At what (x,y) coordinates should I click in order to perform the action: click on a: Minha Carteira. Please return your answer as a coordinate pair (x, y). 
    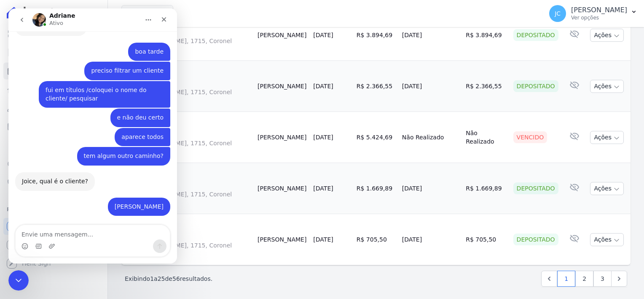
    Looking at the image, I should click on (53, 127).